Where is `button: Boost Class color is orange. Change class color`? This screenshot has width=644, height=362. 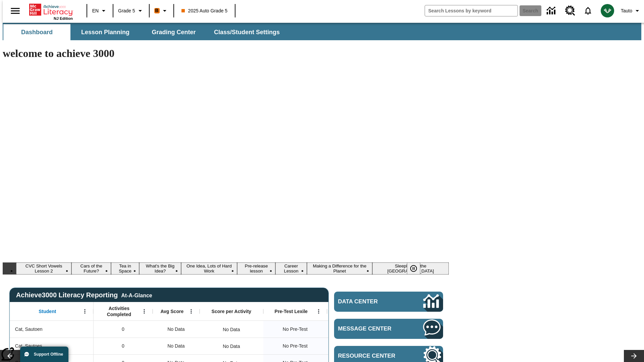 button: Boost Class color is orange. Change class color is located at coordinates (162, 11).